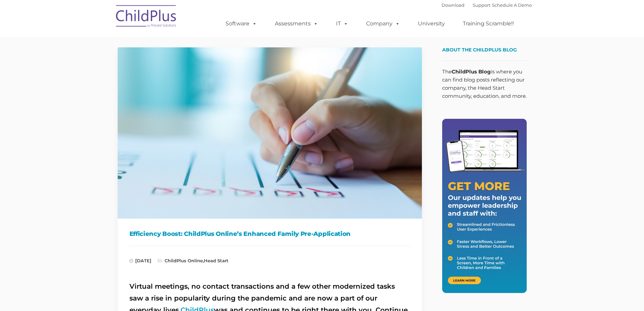  What do you see at coordinates (241, 24) in the screenshot?
I see `a: Software` at bounding box center [241, 24].